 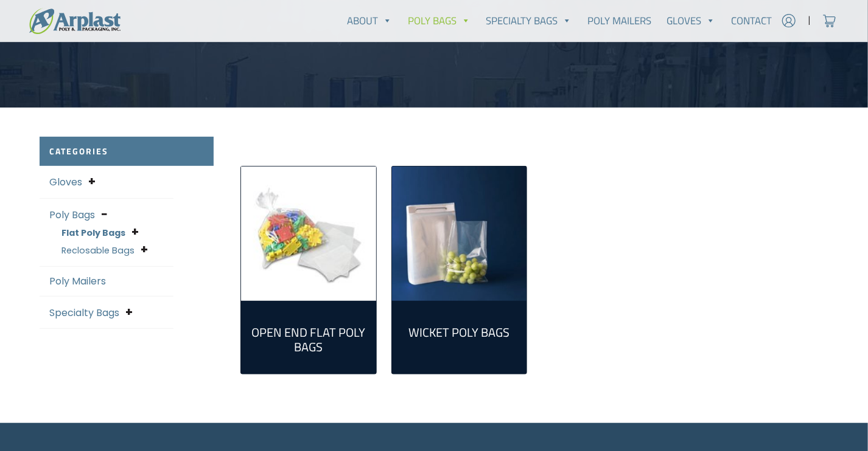 I want to click on h2: Categories, so click(x=127, y=152).